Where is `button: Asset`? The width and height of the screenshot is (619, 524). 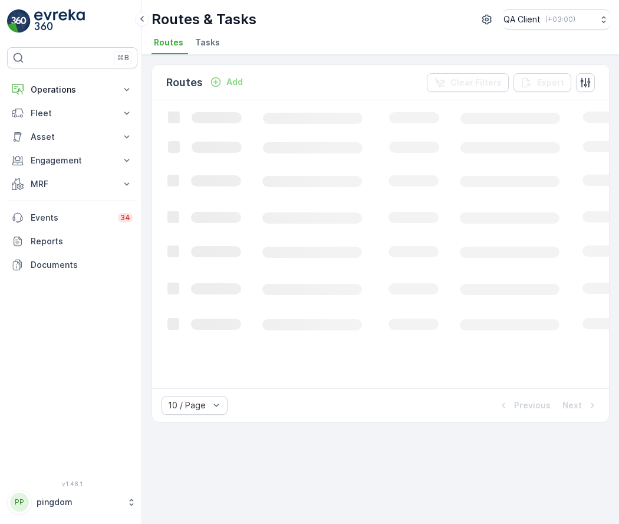
button: Asset is located at coordinates (72, 137).